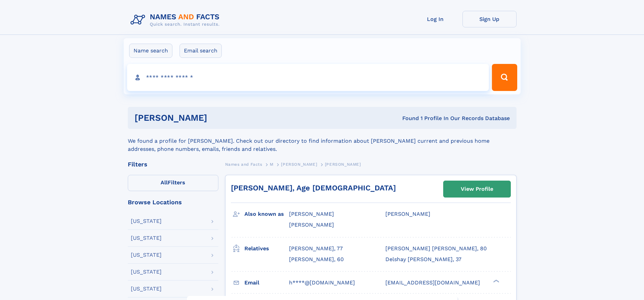  Describe the element at coordinates (173, 202) in the screenshot. I see `div: Browse Locations` at that location.